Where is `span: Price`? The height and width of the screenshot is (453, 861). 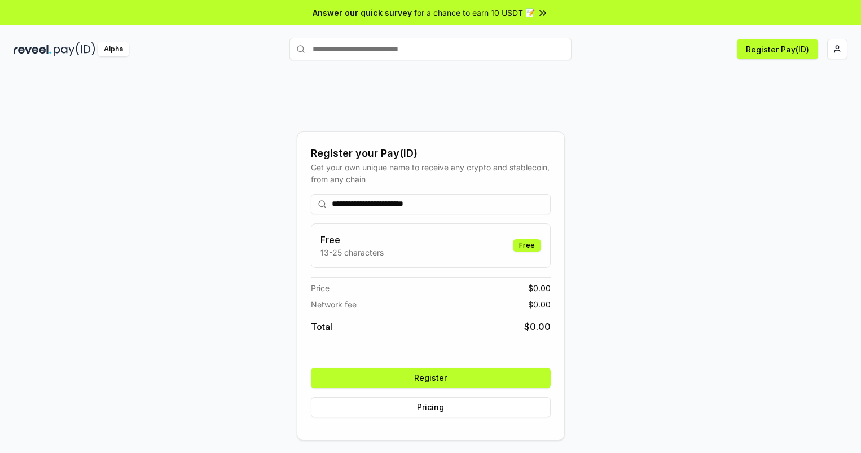 span: Price is located at coordinates (320, 288).